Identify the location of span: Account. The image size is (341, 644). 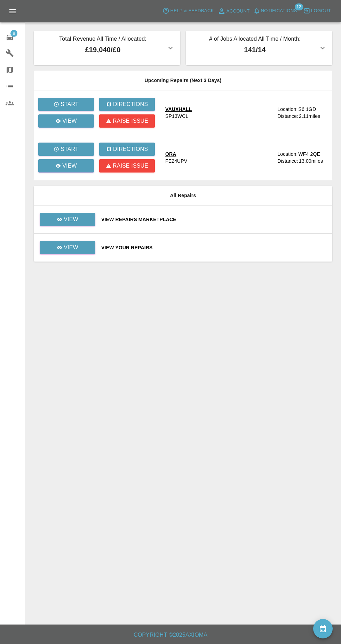
(238, 11).